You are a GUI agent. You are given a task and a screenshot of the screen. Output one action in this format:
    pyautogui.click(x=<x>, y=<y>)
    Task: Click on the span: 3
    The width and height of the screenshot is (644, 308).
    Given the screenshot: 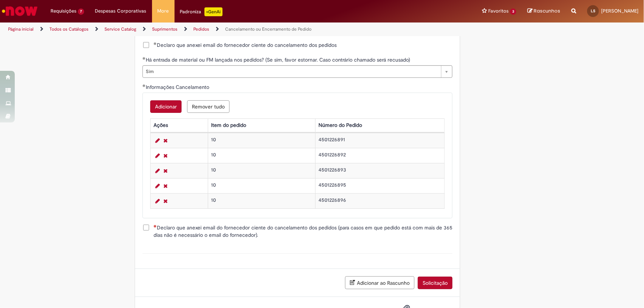 What is the action you would take?
    pyautogui.click(x=513, y=11)
    